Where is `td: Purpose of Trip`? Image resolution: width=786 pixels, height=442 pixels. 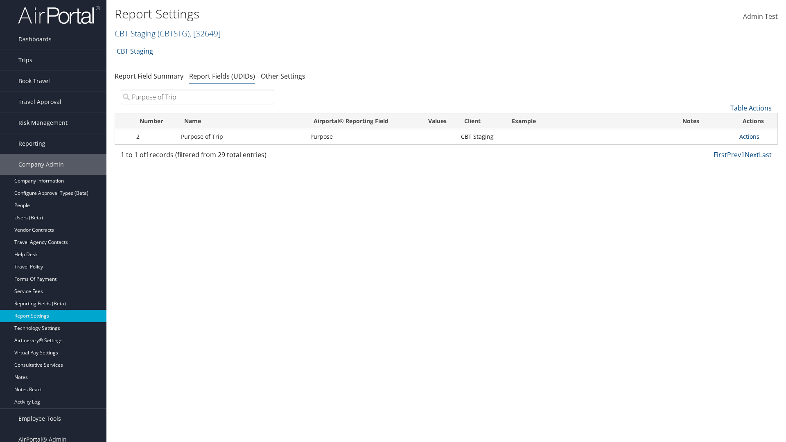
td: Purpose of Trip is located at coordinates (242, 137).